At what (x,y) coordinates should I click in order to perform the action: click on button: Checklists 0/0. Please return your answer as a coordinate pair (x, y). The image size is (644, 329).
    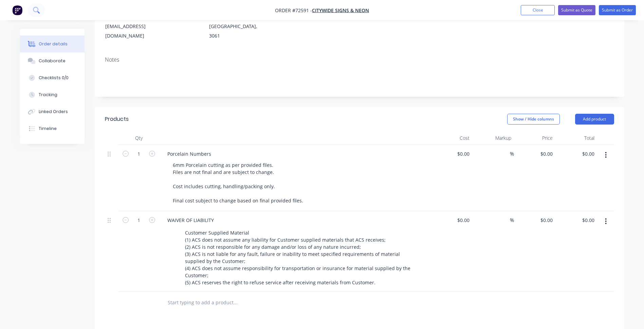
    Looking at the image, I should click on (52, 78).